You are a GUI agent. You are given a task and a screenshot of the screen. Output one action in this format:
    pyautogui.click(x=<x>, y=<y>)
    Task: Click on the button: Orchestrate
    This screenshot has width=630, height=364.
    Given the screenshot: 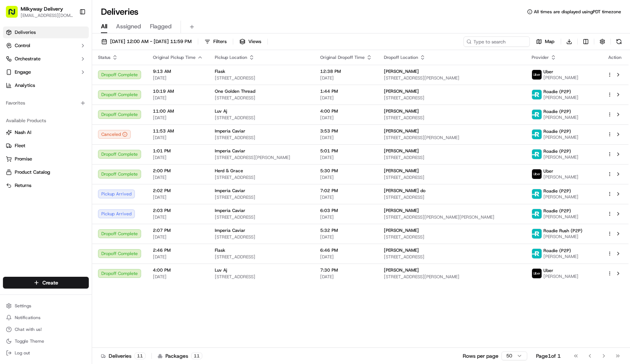 What is the action you would take?
    pyautogui.click(x=46, y=59)
    